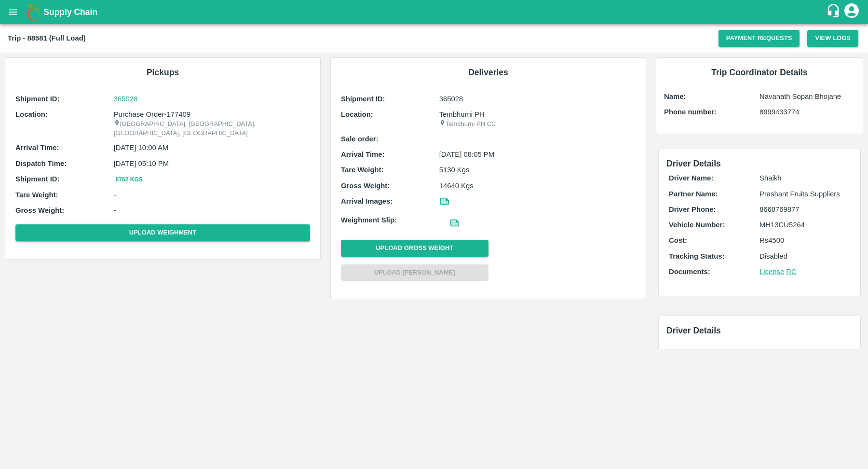  I want to click on p: Purchase Order-177409, so click(211, 114).